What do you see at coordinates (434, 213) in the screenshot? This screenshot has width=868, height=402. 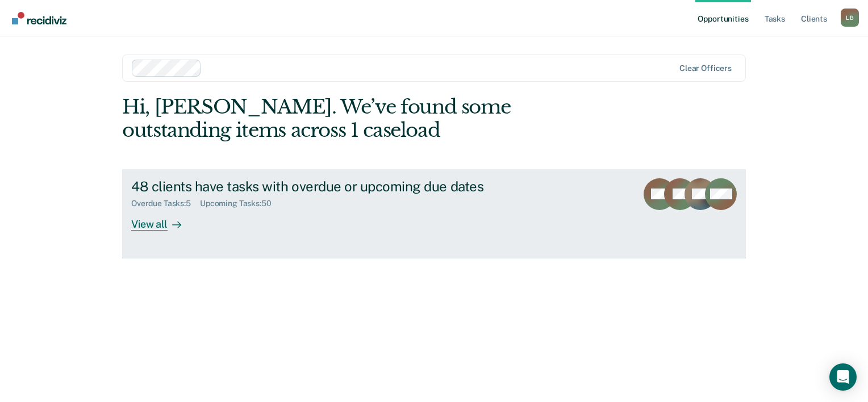 I see `a: 48 clients have tasks with overdue or upcoming due datesOverdue Tasks:5Upcoming Tasks:50View all` at bounding box center [434, 213].